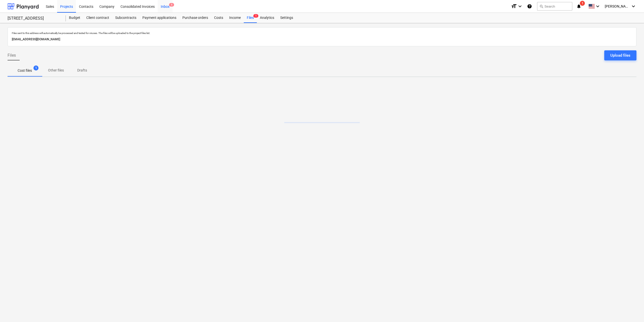 The width and height of the screenshot is (644, 322). What do you see at coordinates (620, 55) in the screenshot?
I see `div: Upload files` at bounding box center [620, 55].